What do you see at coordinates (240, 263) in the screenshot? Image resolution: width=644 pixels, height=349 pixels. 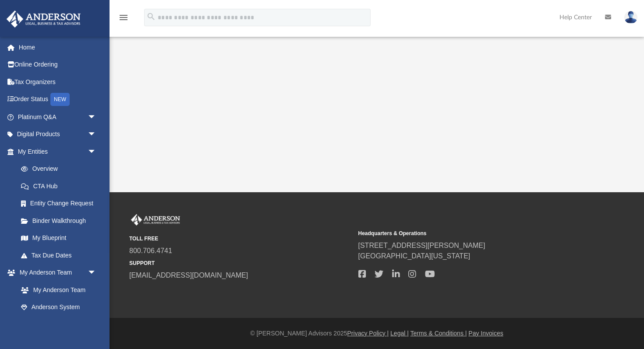 I see `small: SUPPORT` at bounding box center [240, 263].